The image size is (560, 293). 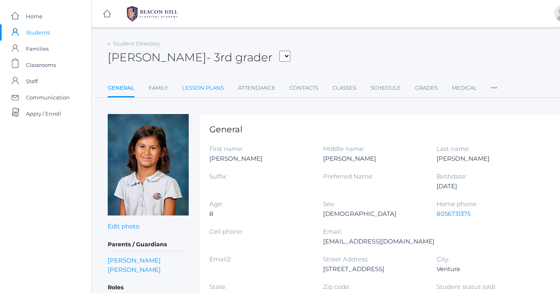 What do you see at coordinates (257, 88) in the screenshot?
I see `a: Attendance` at bounding box center [257, 88].